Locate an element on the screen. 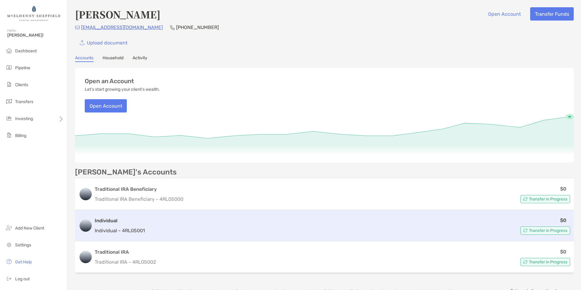 The height and width of the screenshot is (290, 581). img: dashboard icon is located at coordinates (9, 51).